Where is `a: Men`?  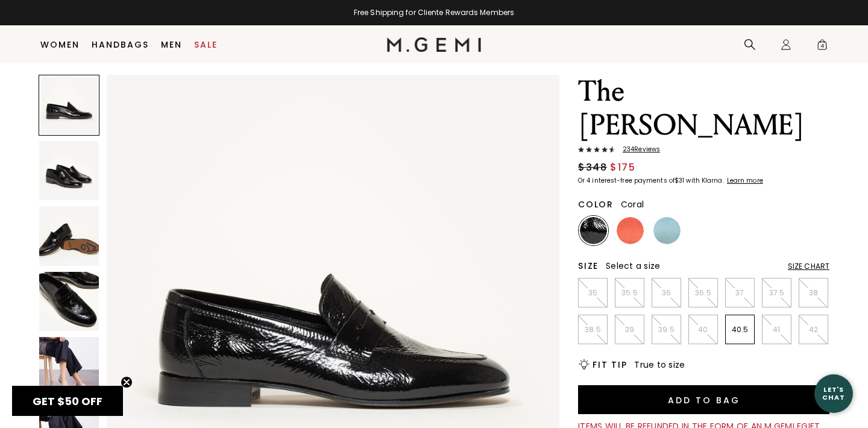 a: Men is located at coordinates (171, 45).